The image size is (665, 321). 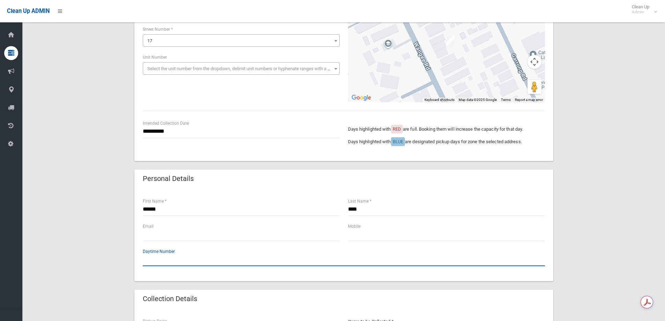 I want to click on p: Days highlighted with are full. Booking them will increase the capacity for that day., so click(x=446, y=129).